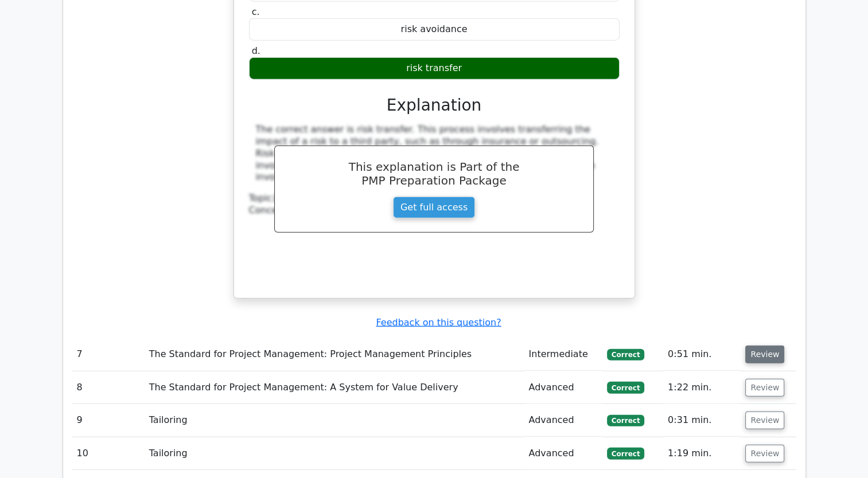 The height and width of the screenshot is (478, 868). I want to click on div: Concept:, so click(434, 211).